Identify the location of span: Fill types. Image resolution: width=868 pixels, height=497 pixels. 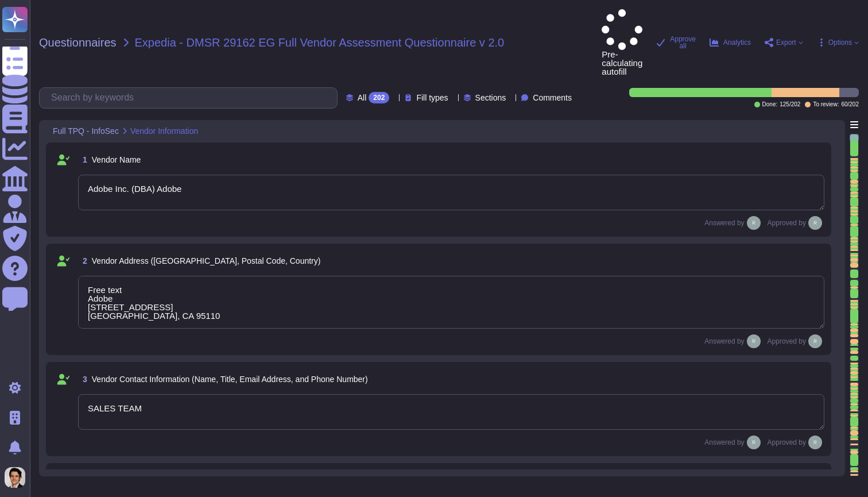
(432, 97).